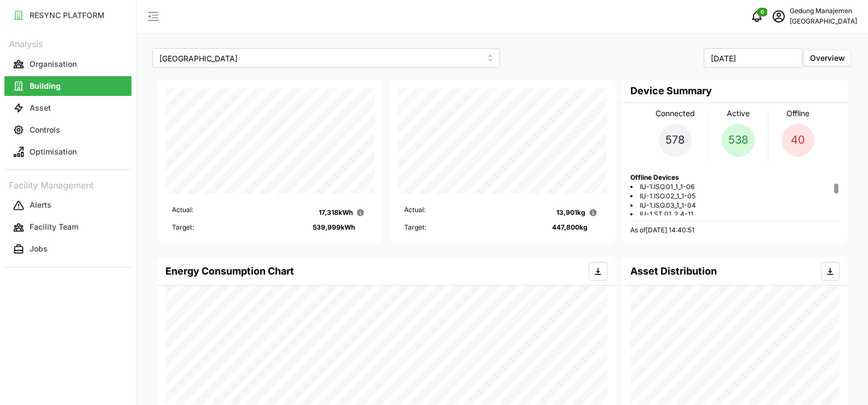 Image resolution: width=868 pixels, height=405 pixels. I want to click on button: Facility Team, so click(68, 227).